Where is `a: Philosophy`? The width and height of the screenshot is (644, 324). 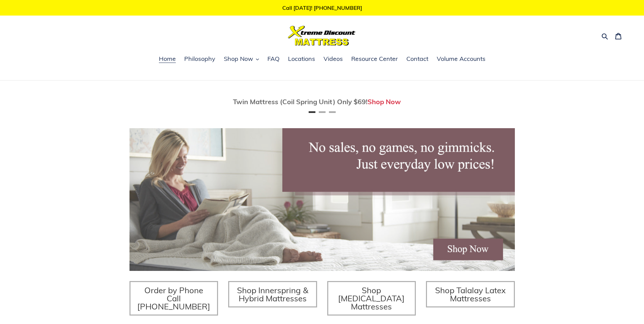
a: Philosophy is located at coordinates (200, 59).